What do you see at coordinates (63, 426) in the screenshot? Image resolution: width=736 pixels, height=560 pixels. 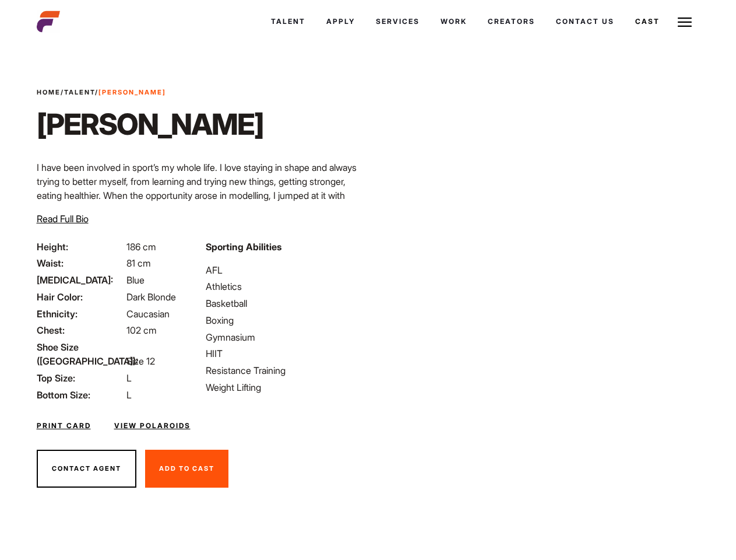 I see `a: Print Card` at bounding box center [63, 426].